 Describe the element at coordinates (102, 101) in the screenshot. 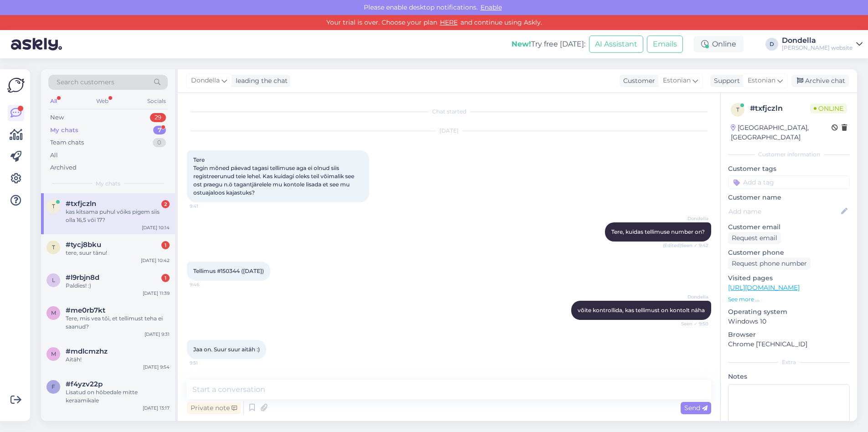

I see `div: Web` at that location.